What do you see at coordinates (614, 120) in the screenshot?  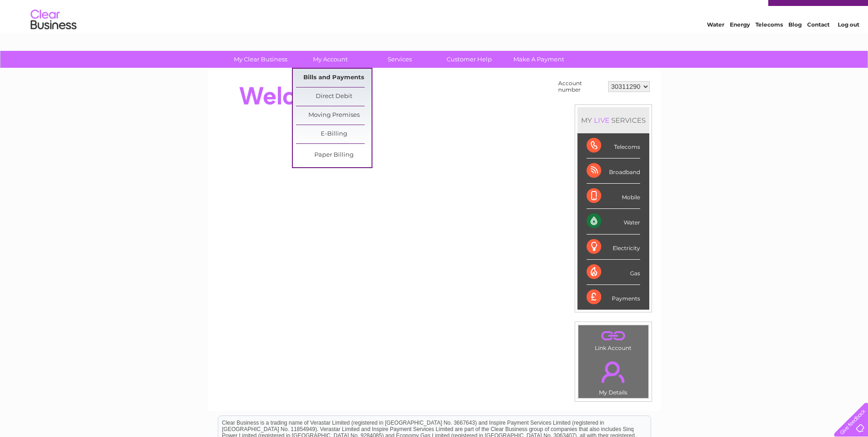 I see `div: MY SERVICES` at bounding box center [614, 120].